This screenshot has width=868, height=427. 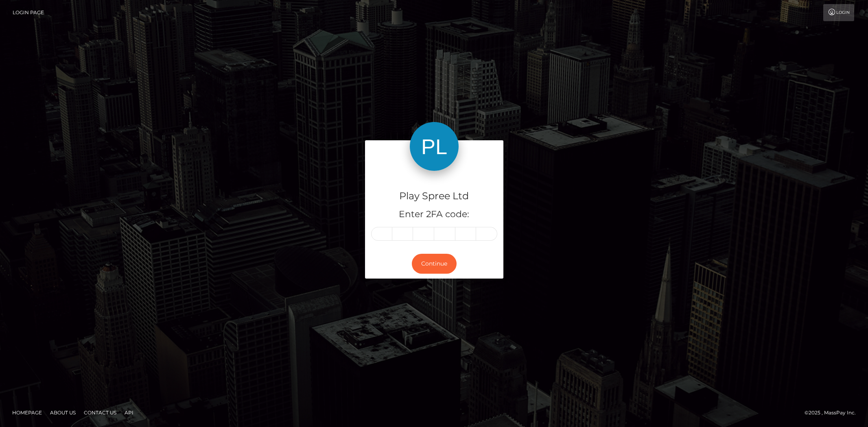 What do you see at coordinates (434, 214) in the screenshot?
I see `h5: Enter 2FA code:` at bounding box center [434, 214].